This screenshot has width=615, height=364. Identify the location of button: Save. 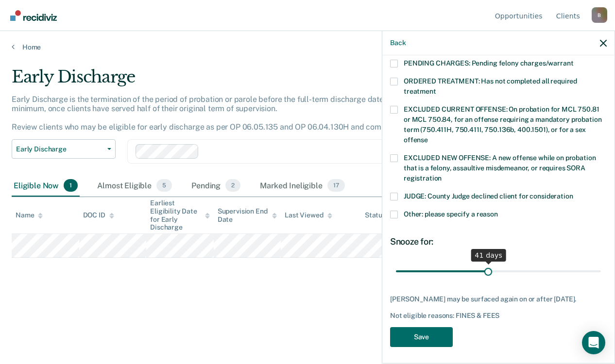
(421, 337).